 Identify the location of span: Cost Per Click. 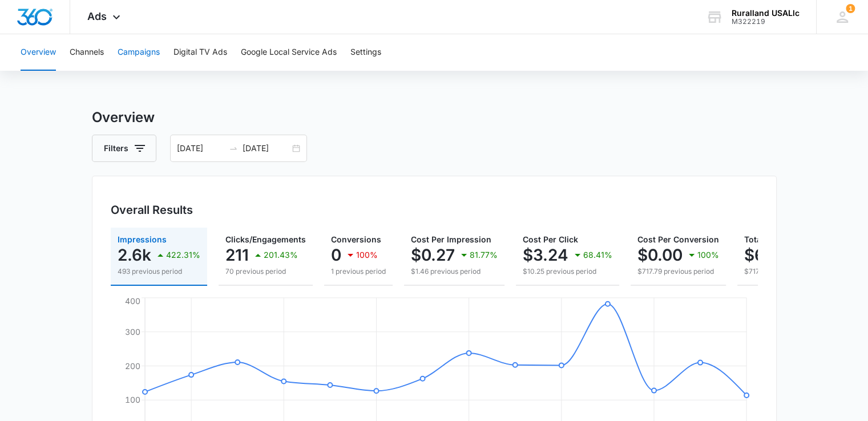
(550, 239).